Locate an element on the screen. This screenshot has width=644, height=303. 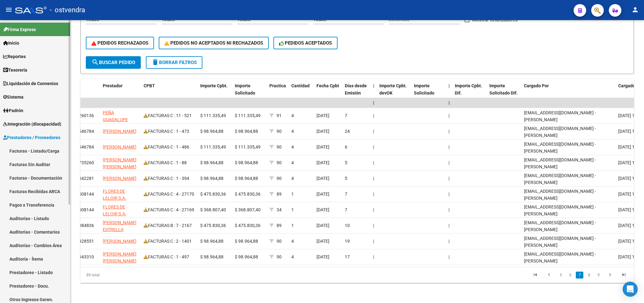
mat-icon: search is located at coordinates (95, 62).